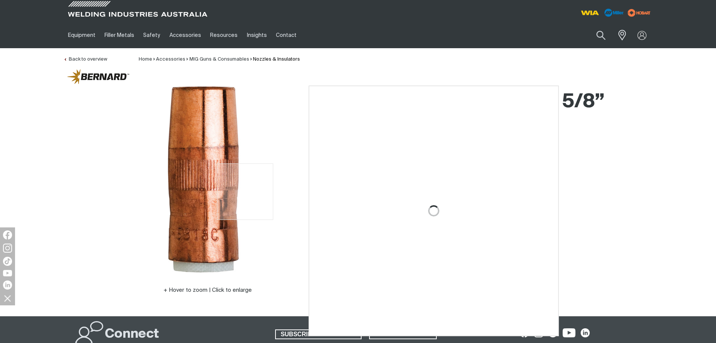 Image resolution: width=716 pixels, height=343 pixels. I want to click on button: Hover to zoom | Click to enlarge, so click(208, 290).